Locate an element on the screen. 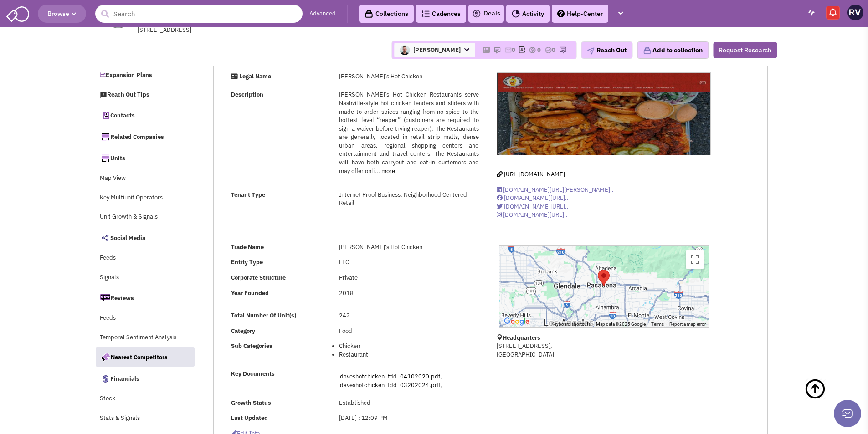  b: Corporate Structure is located at coordinates (258, 278).